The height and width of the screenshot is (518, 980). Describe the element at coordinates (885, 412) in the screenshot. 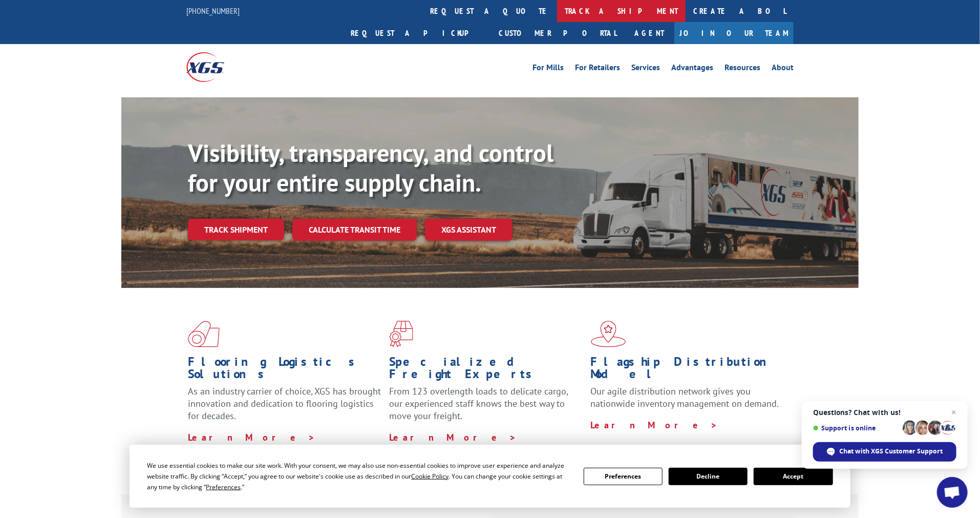

I see `span: Questions? Chat with us!` at that location.